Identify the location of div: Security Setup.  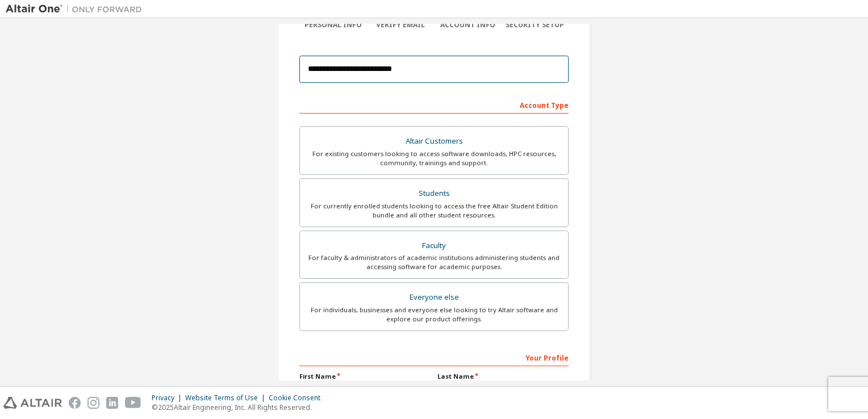
(535, 25).